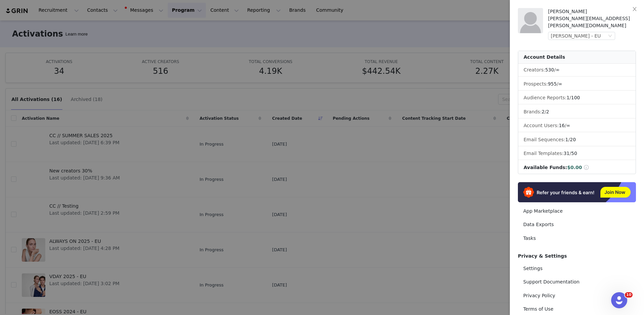 The width and height of the screenshot is (644, 315). I want to click on span: 100, so click(575, 98).